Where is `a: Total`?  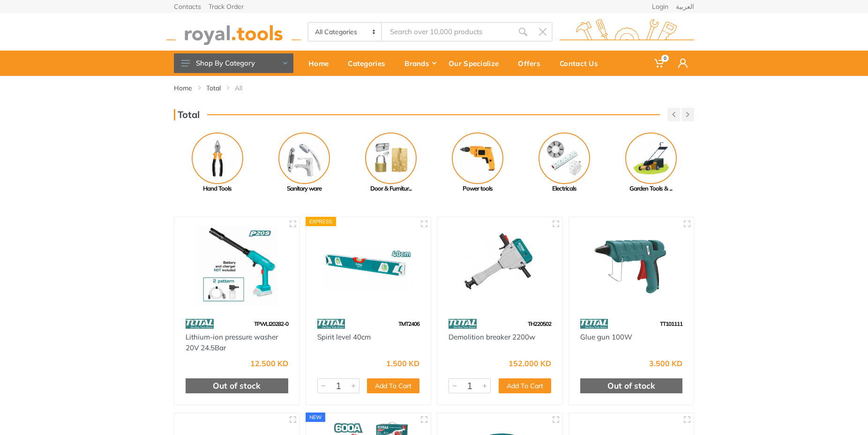 a: Total is located at coordinates (213, 88).